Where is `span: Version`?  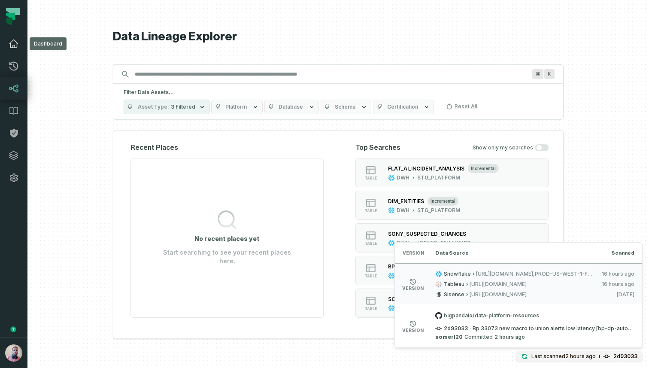 span: Version is located at coordinates (413, 253).